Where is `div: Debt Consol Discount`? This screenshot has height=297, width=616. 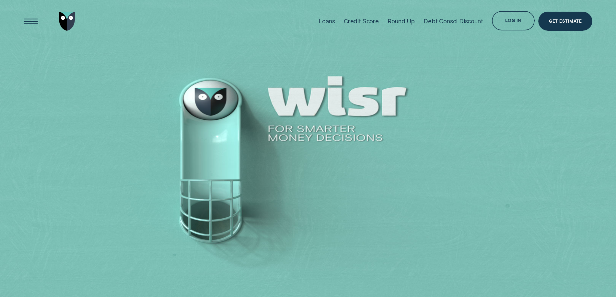 div: Debt Consol Discount is located at coordinates (453, 21).